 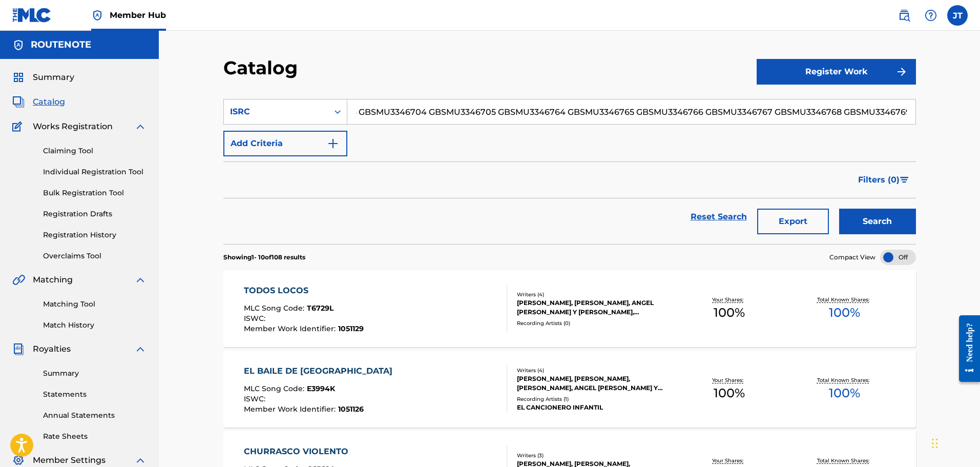 I want to click on button: Search, so click(x=877, y=222).